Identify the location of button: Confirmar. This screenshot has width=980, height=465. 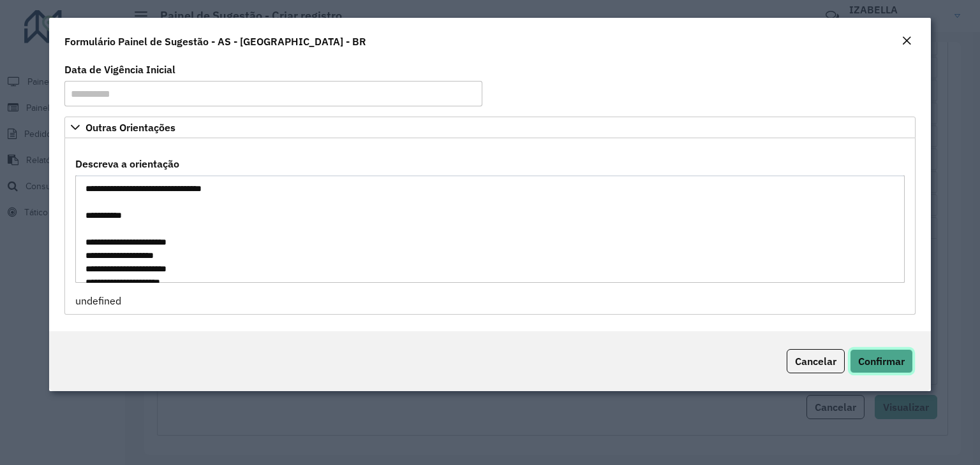
(881, 362).